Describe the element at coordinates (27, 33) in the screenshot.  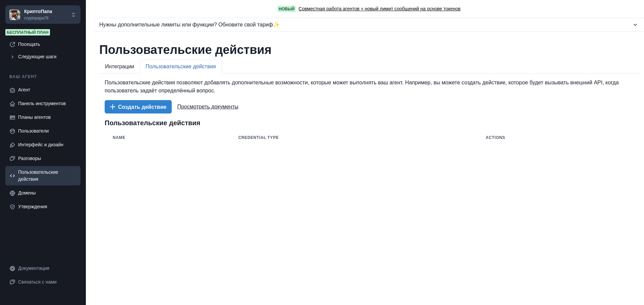
I see `font: Бесплатный план` at that location.